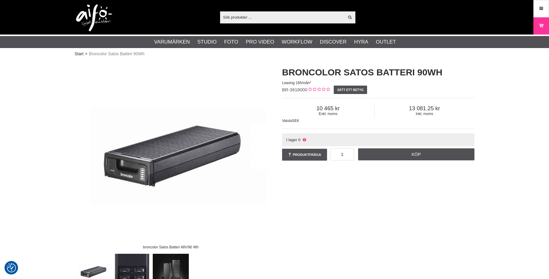 This screenshot has height=279, width=549. What do you see at coordinates (361, 42) in the screenshot?
I see `a: Hyra` at bounding box center [361, 42].